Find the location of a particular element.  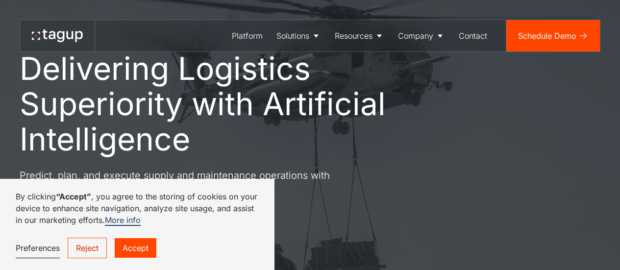

a: Reject is located at coordinates (87, 248).